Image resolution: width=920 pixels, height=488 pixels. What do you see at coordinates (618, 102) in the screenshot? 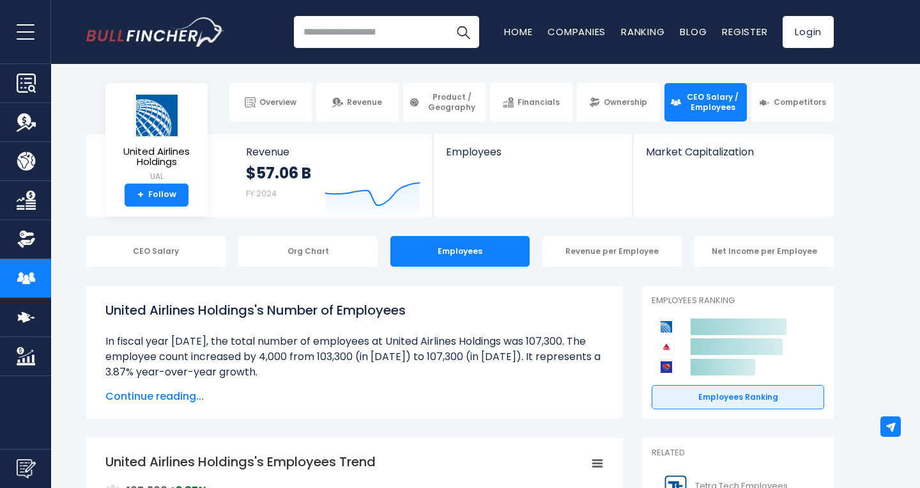
I see `a: Ownership` at bounding box center [618, 102].